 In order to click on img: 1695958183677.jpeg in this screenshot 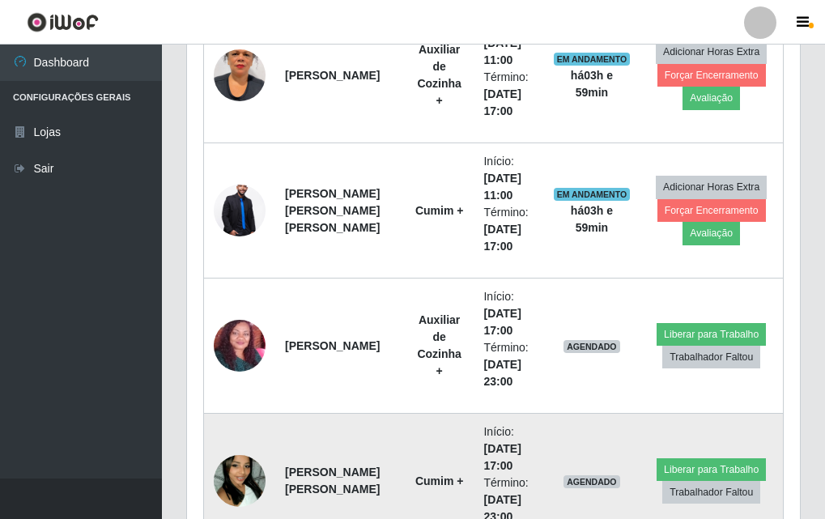, I will do `click(240, 346)`.